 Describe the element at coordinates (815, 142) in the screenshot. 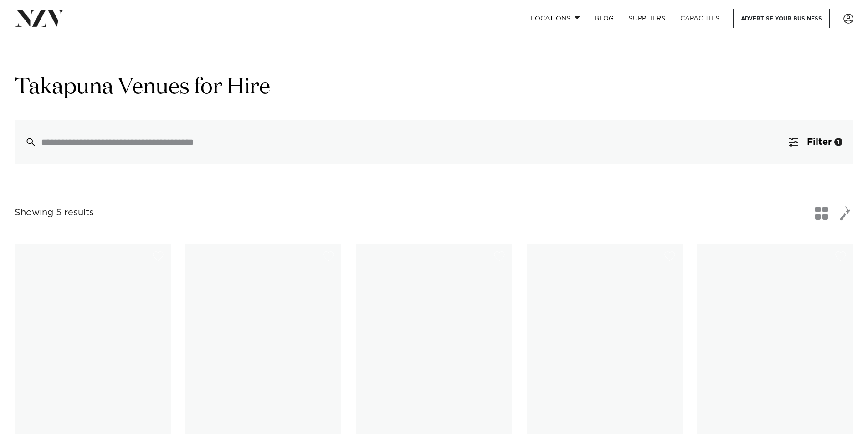

I see `button: Filter1` at that location.